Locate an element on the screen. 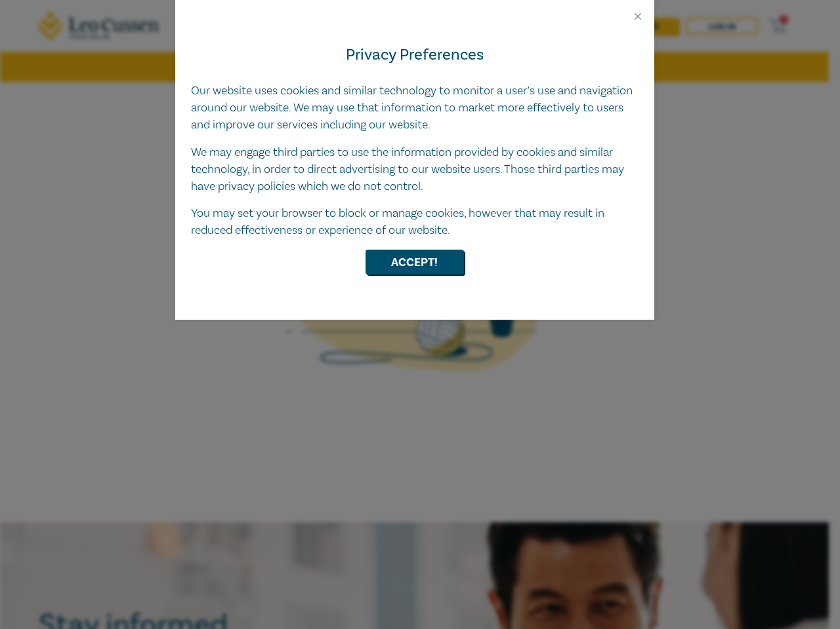 The width and height of the screenshot is (840, 629). h4: Privacy Preferences is located at coordinates (415, 55).